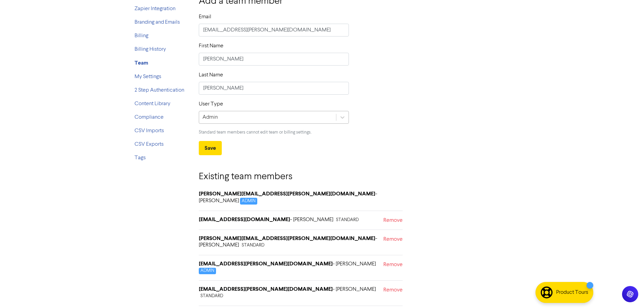 The width and height of the screenshot is (644, 308). I want to click on a: Team, so click(141, 63).